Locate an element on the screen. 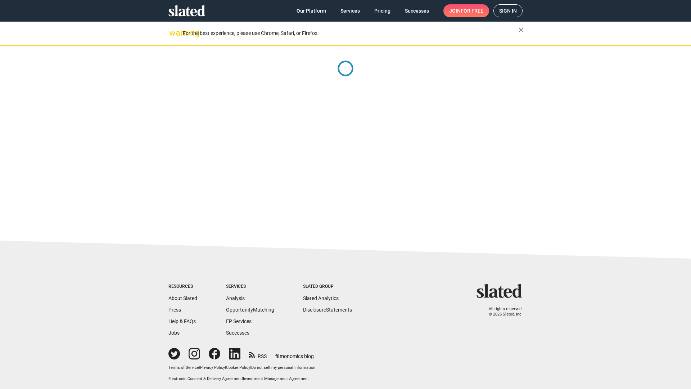  a: Help & FAQs is located at coordinates (182, 321).